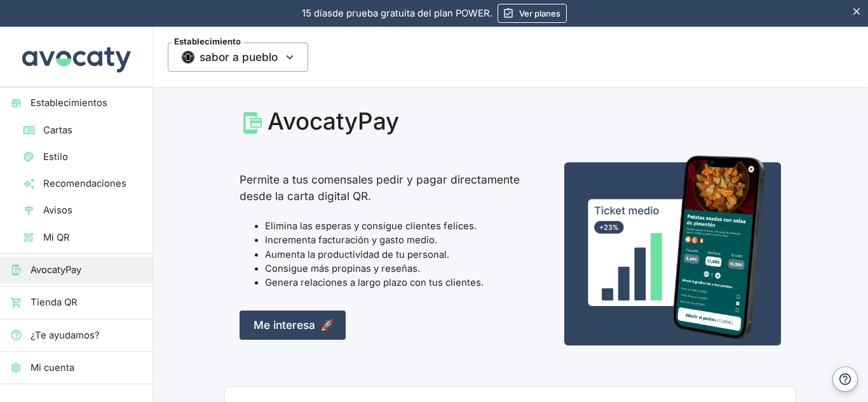  Describe the element at coordinates (76, 56) in the screenshot. I see `img: Avocaty` at that location.